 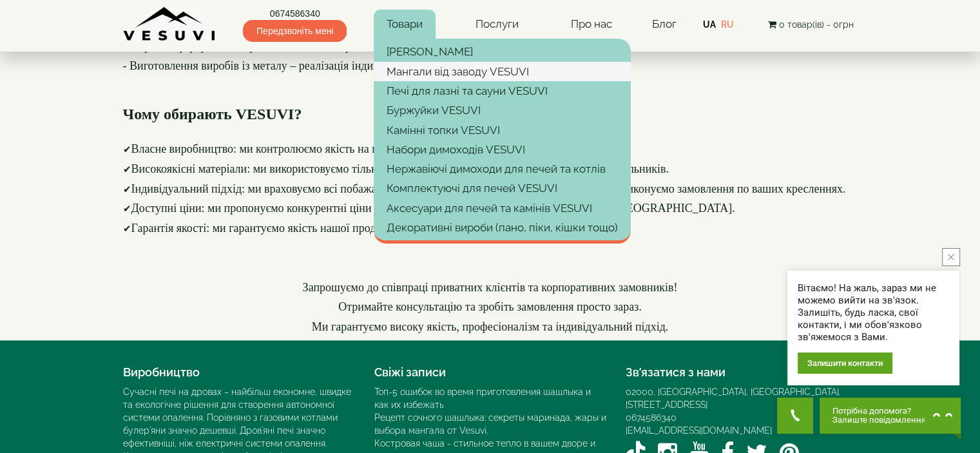 What do you see at coordinates (815, 25) in the screenshot?
I see `span: 0 товар(ів) - 0грн` at bounding box center [815, 25].